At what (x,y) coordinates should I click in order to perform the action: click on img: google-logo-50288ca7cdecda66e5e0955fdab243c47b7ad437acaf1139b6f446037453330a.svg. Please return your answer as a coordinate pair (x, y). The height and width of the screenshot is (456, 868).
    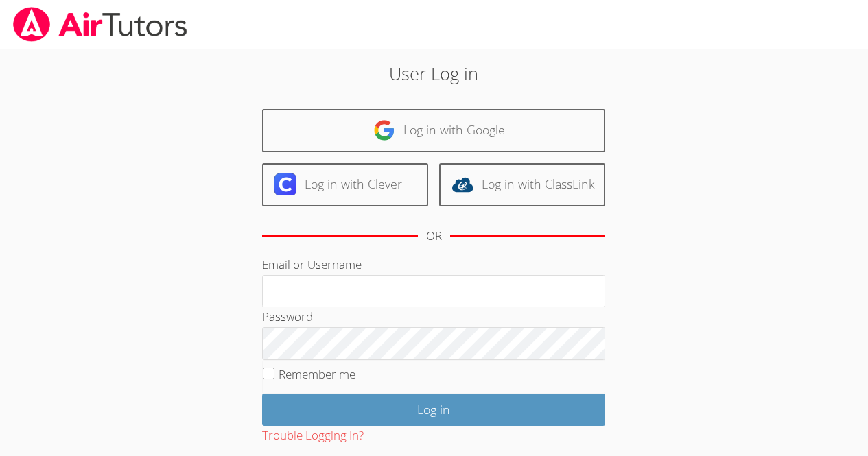
    Looking at the image, I should click on (384, 131).